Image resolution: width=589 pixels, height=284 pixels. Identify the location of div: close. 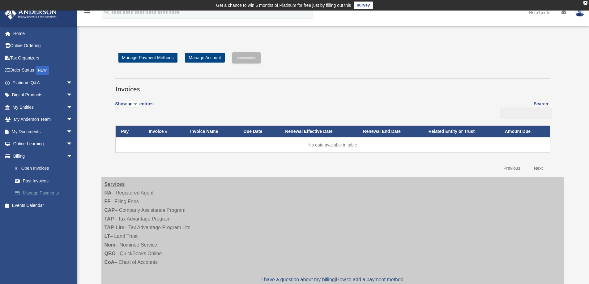
(586, 3).